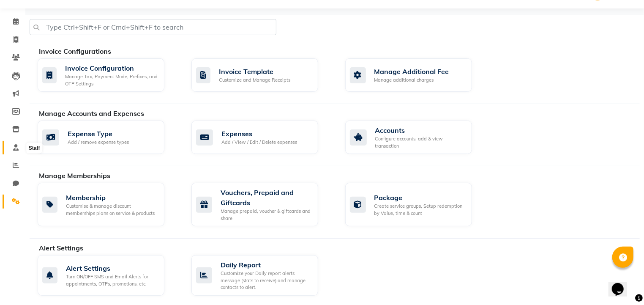 This screenshot has width=644, height=305. What do you see at coordinates (266, 198) in the screenshot?
I see `div: Vouchers, Prepaid and Giftcards` at bounding box center [266, 198].